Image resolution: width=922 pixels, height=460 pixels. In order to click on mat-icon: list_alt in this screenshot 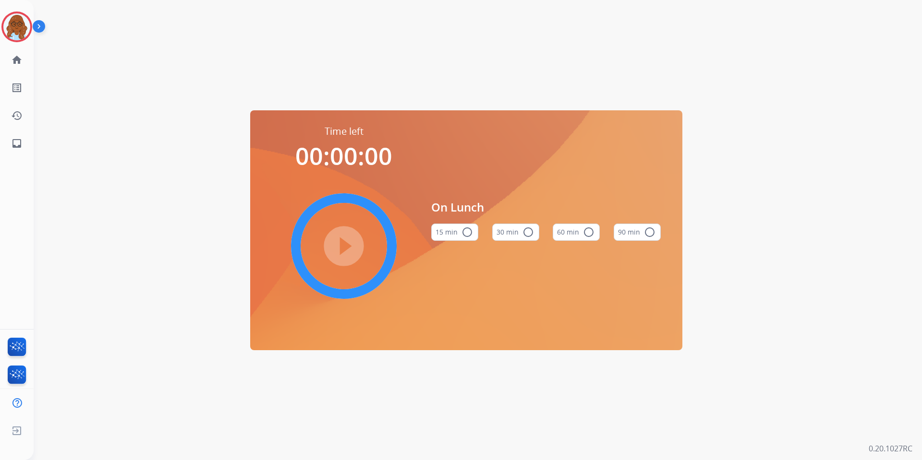, I will do `click(17, 88)`.